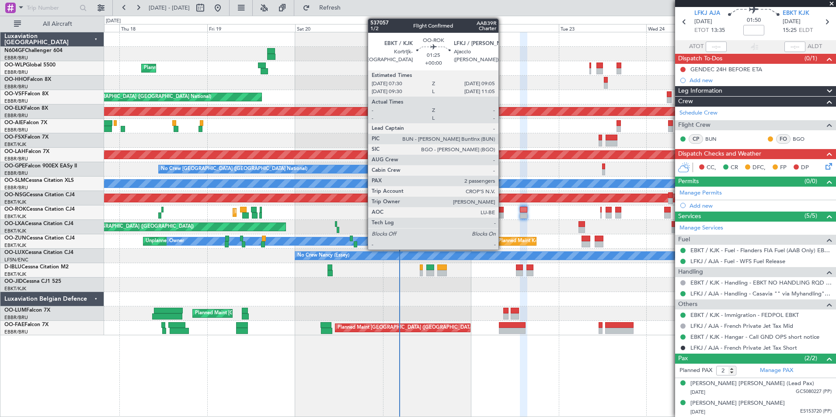 This screenshot has width=836, height=417. Describe the element at coordinates (712, 168) in the screenshot. I see `span: CC,` at that location.